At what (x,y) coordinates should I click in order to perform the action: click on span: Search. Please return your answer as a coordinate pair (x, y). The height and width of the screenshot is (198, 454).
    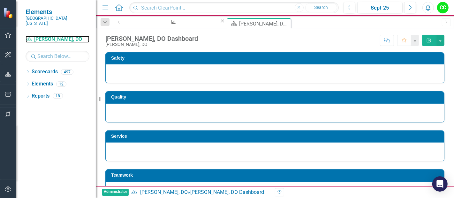
    Looking at the image, I should click on (321, 7).